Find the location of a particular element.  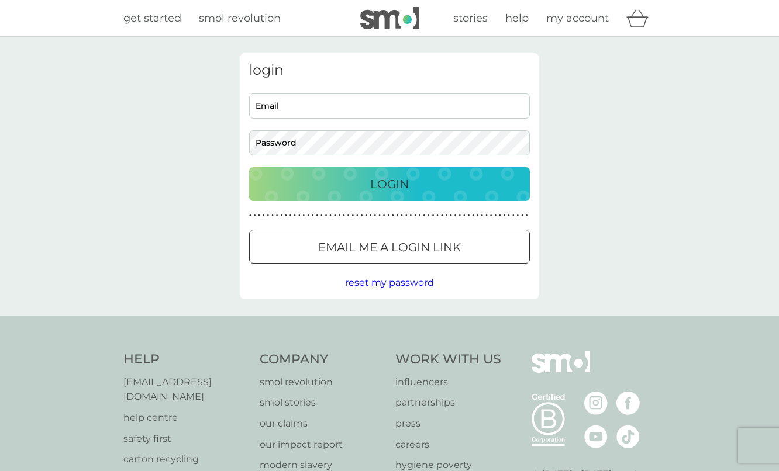

p: Email me a login link is located at coordinates (389, 247).